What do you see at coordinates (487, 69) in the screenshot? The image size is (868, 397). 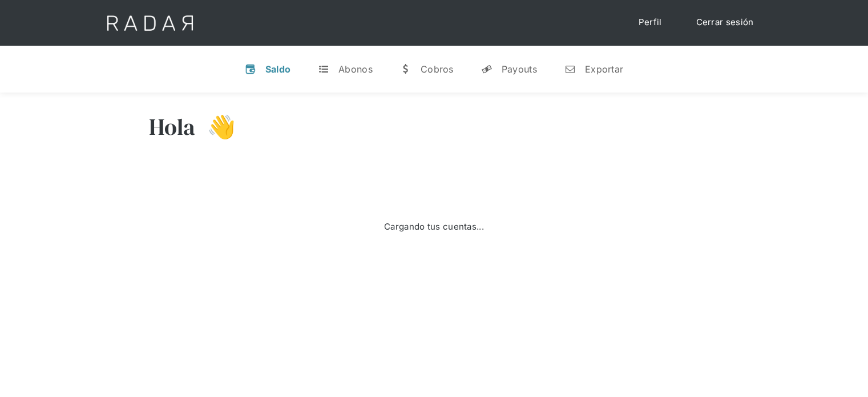 I see `div: y` at bounding box center [487, 69].